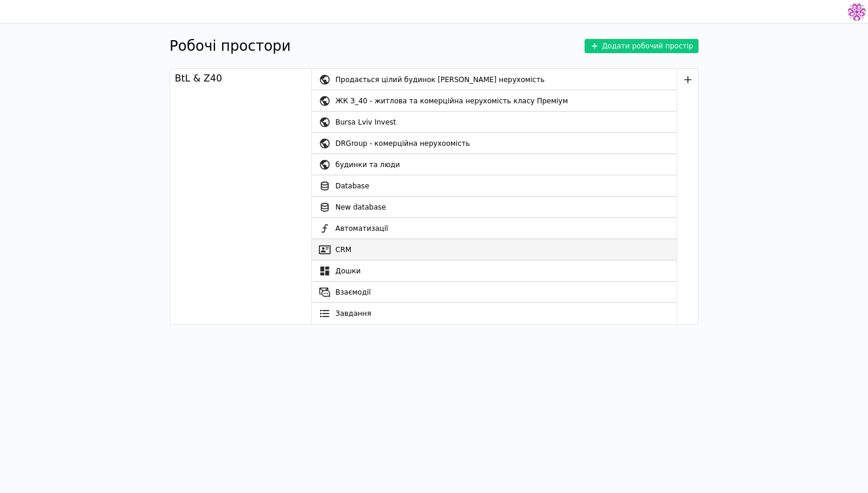 This screenshot has height=493, width=868. I want to click on a: ЖК З_40 - житлова та комерційна нерухомість класу Преміум, so click(494, 101).